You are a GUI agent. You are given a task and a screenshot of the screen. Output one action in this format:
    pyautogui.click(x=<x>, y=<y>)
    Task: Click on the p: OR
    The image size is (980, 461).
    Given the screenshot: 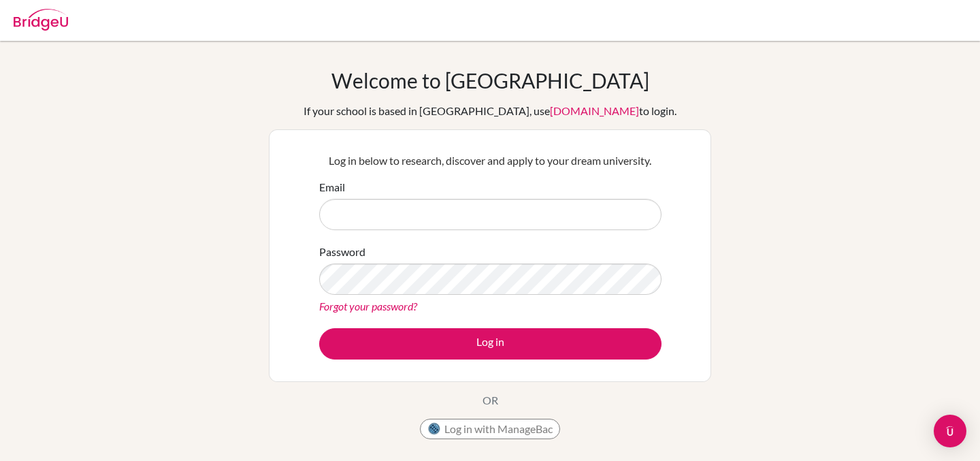 What is the action you would take?
    pyautogui.click(x=490, y=400)
    